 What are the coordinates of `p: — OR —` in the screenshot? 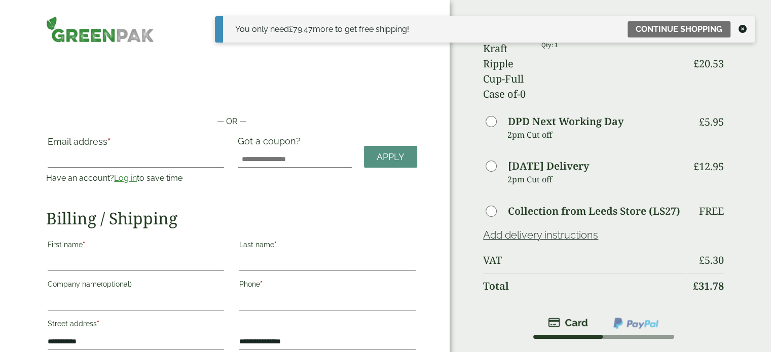 It's located at (232, 122).